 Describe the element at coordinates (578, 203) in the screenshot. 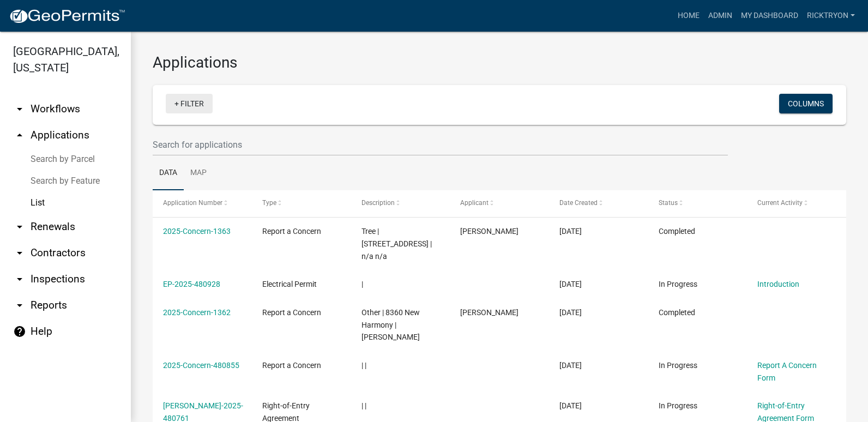

I see `span: Date Created` at that location.